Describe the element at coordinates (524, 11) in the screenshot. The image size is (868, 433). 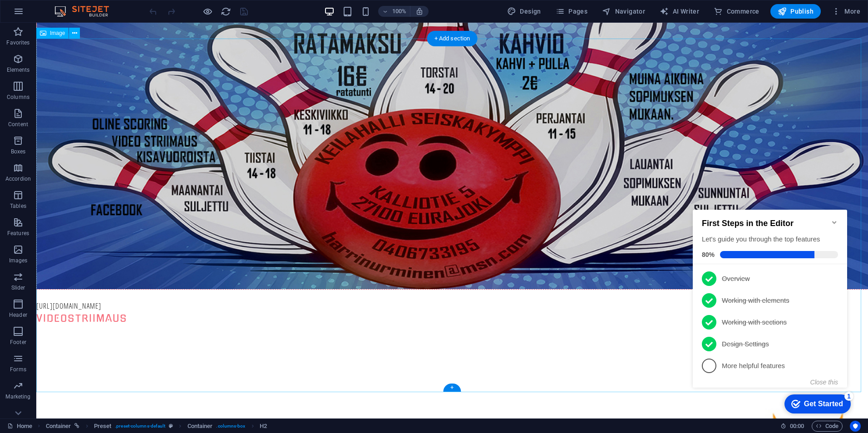
I see `div: Design (Ctrl+Alt+Y)` at that location.